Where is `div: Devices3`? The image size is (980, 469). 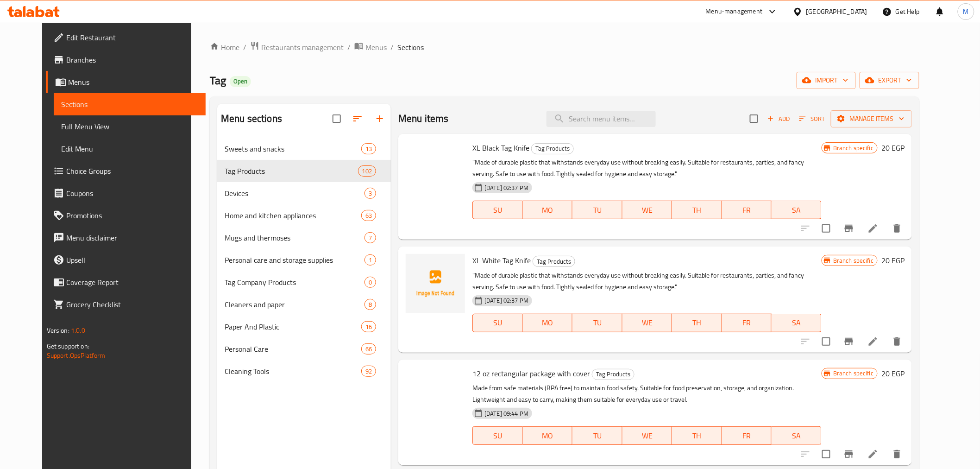 div: Devices3 is located at coordinates (304, 193).